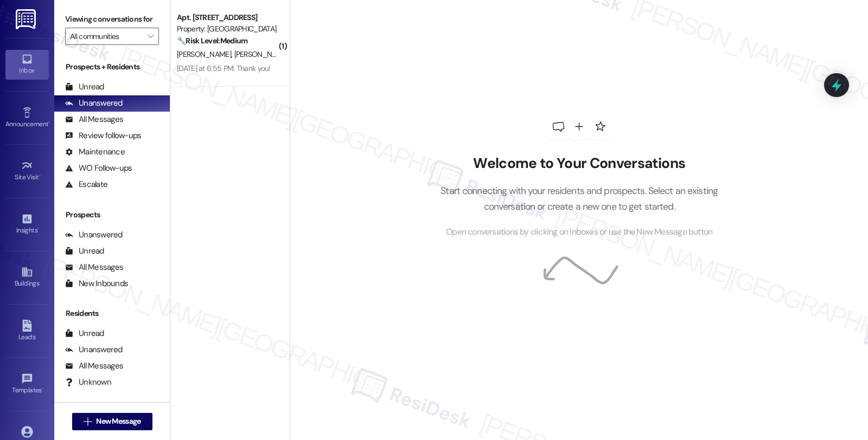 The image size is (868, 440). What do you see at coordinates (112, 67) in the screenshot?
I see `div: Prospects + Residents` at bounding box center [112, 67].